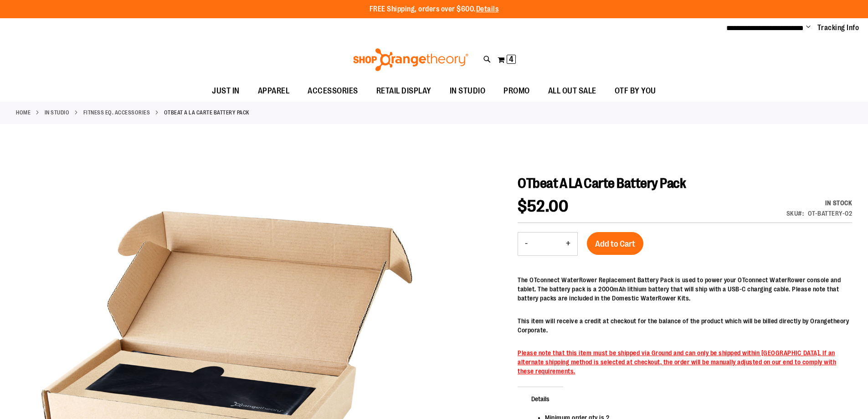 The width and height of the screenshot is (868, 419). What do you see at coordinates (274, 91) in the screenshot?
I see `span: APPAREL` at bounding box center [274, 91].